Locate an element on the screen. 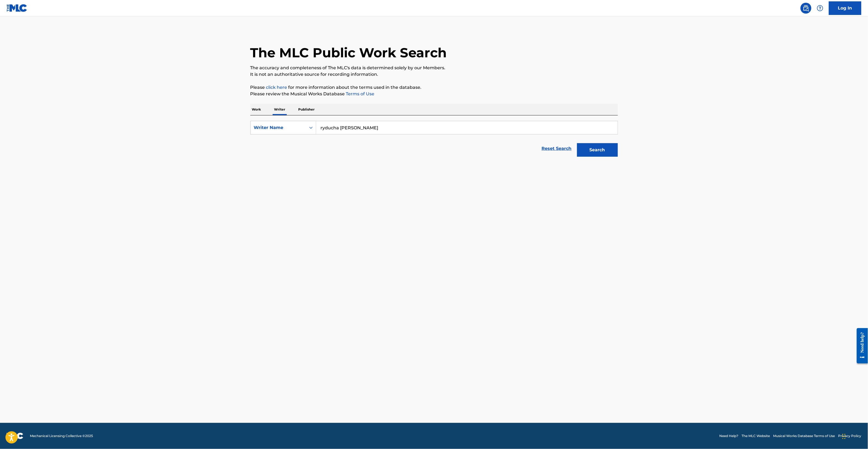 Image resolution: width=868 pixels, height=449 pixels. div: Writer Name is located at coordinates (278, 128).